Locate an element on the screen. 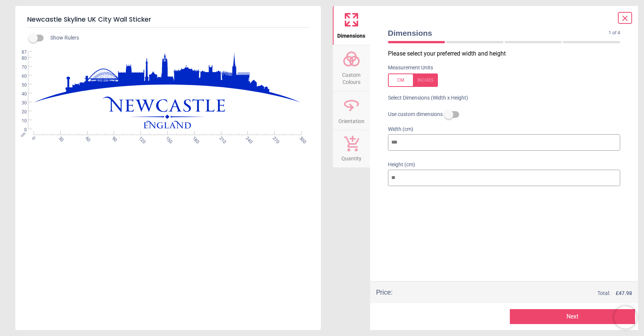  span: 20 is located at coordinates (20, 112).